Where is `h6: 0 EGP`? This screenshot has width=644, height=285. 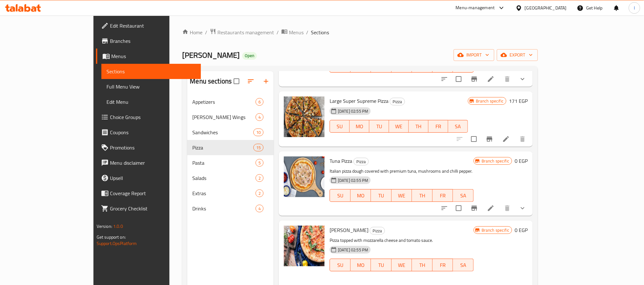 h6: 0 EGP is located at coordinates (521, 230).